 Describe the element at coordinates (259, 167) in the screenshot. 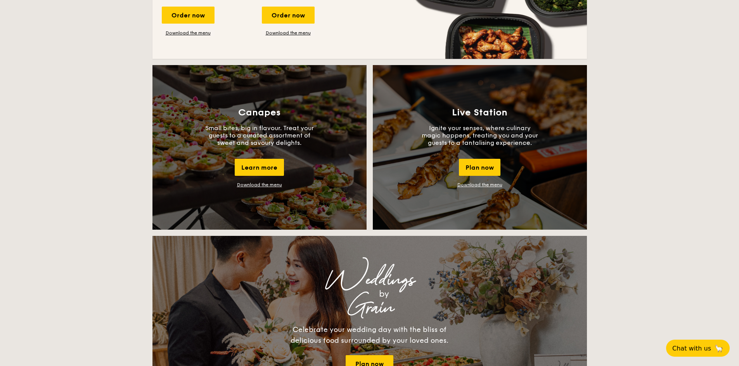

I see `div: Learn more` at that location.